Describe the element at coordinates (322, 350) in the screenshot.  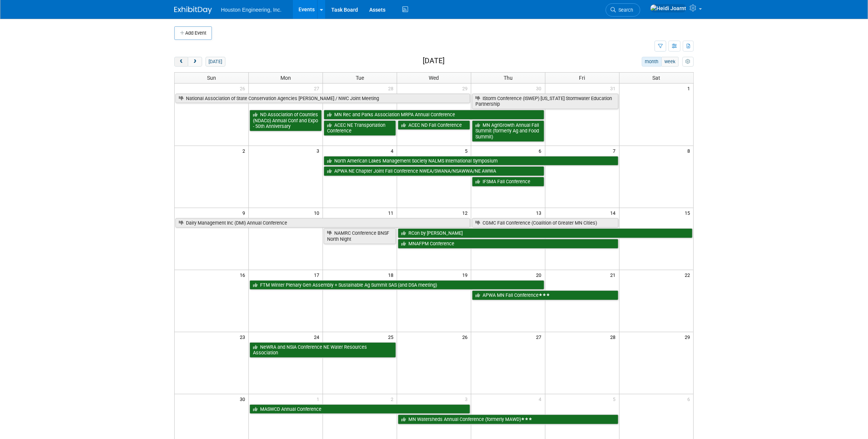
I see `a: NeWRA and NSIA Conference NE Water Resources Association` at that location.